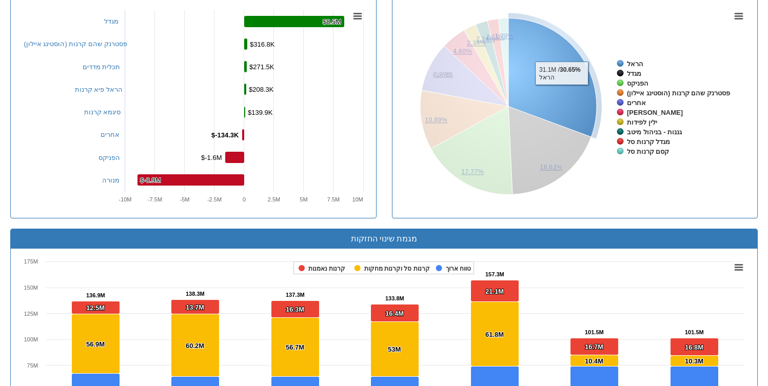 Image resolution: width=768 pixels, height=386 pixels. Describe the element at coordinates (273, 199) in the screenshot. I see `text: 2.5M` at that location.